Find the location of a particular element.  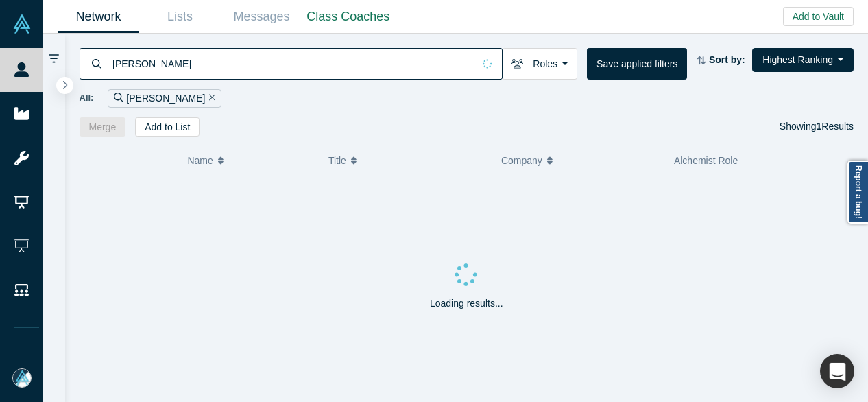

button: Add to Vault is located at coordinates (818, 17).